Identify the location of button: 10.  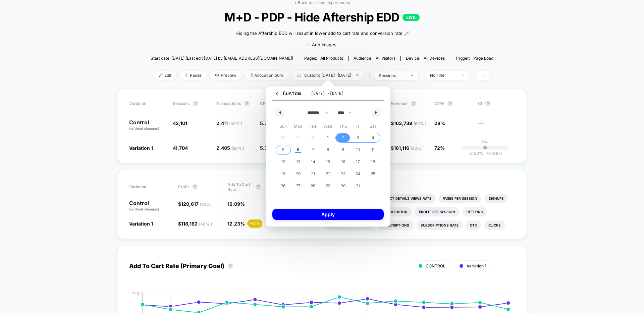
(358, 150).